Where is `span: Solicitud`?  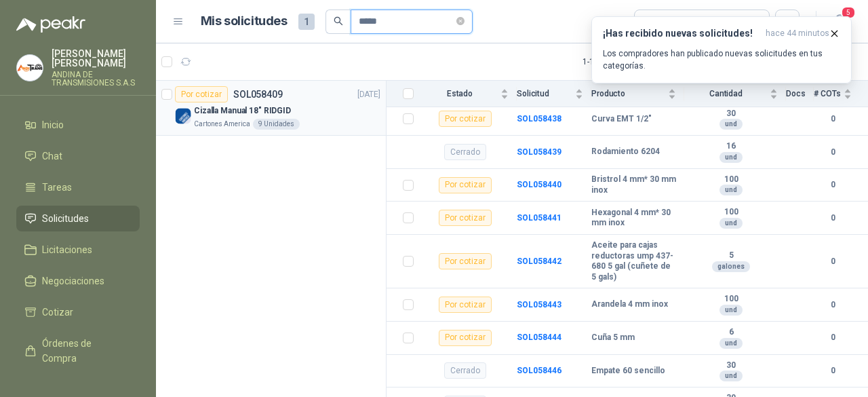 span: Solicitud is located at coordinates (544, 94).